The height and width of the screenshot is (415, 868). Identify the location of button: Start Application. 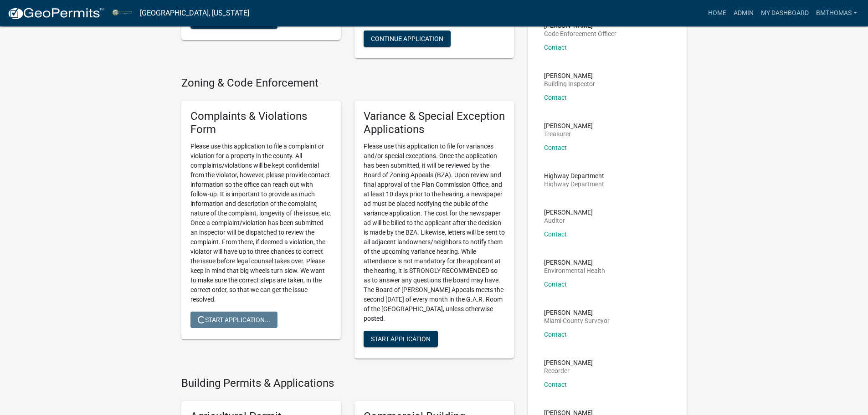
(401, 339).